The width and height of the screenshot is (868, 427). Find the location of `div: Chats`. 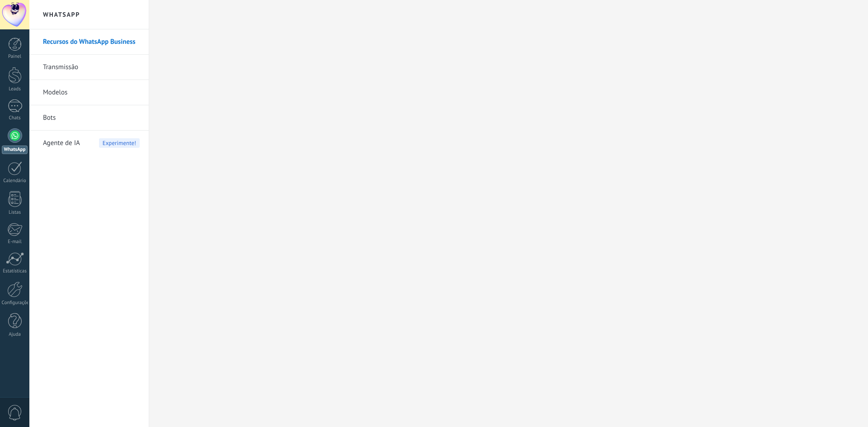

div: Chats is located at coordinates (15, 118).